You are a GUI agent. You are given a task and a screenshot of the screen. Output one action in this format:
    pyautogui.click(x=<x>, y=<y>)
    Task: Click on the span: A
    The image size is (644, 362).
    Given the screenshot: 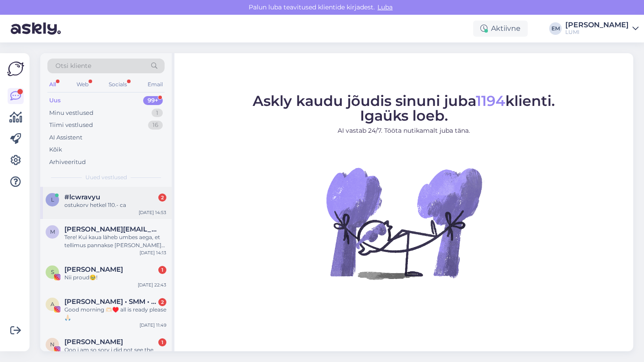 What is the action you would take?
    pyautogui.click(x=52, y=304)
    